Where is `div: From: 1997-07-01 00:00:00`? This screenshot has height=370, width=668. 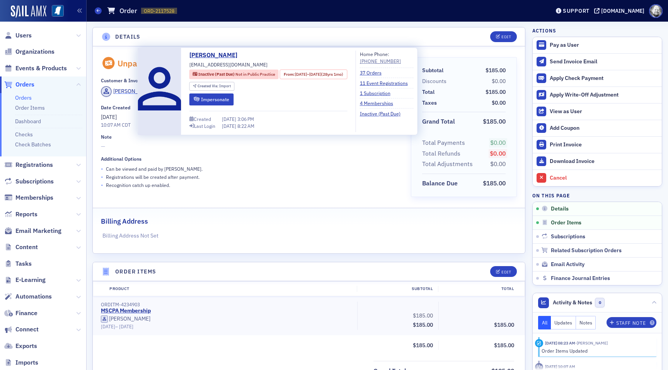 div: From: 1997-07-01 00:00:00 is located at coordinates (314, 74).